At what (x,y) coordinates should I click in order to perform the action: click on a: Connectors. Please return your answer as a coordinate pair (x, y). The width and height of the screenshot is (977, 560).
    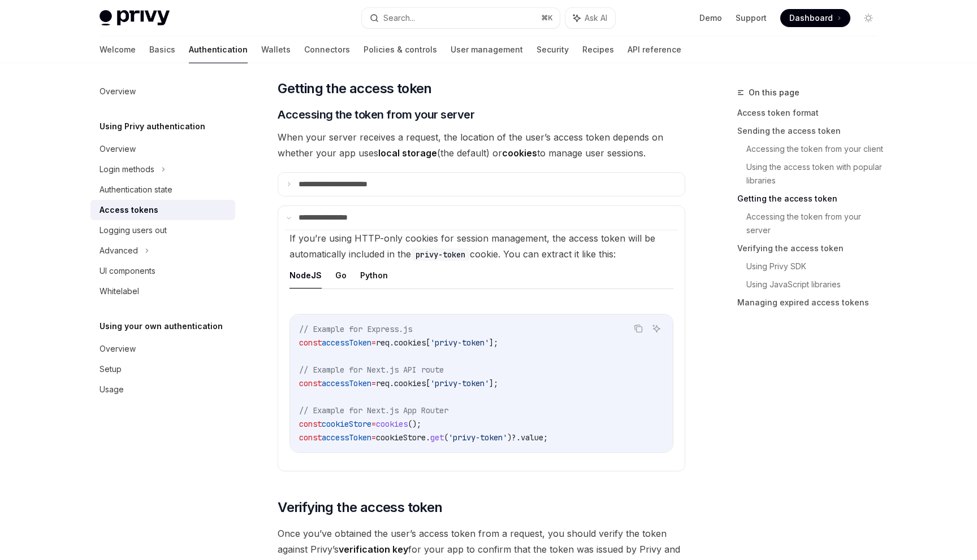
    Looking at the image, I should click on (327, 50).